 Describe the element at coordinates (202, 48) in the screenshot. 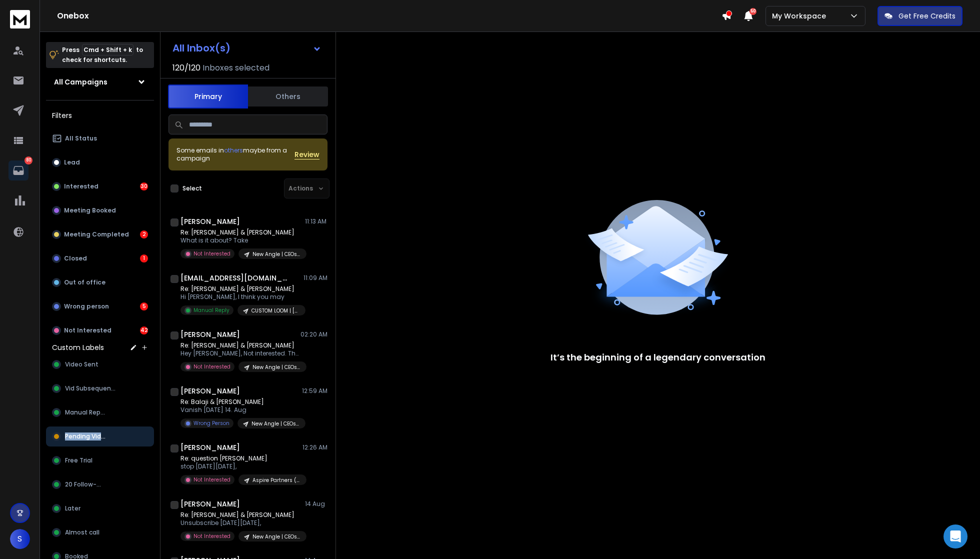

I see `h1: All Inbox(s)` at that location.